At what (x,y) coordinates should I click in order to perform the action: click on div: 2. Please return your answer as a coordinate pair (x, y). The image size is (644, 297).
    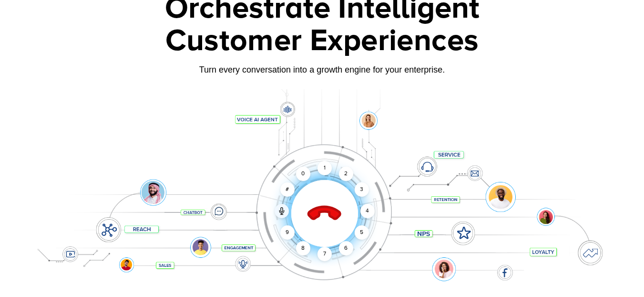
    Looking at the image, I should click on (346, 174).